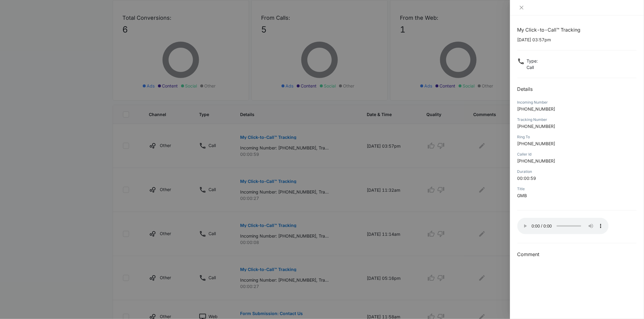 The width and height of the screenshot is (644, 319). Describe the element at coordinates (577, 30) in the screenshot. I see `h1: My Click-to-Call™ Tracking` at that location.